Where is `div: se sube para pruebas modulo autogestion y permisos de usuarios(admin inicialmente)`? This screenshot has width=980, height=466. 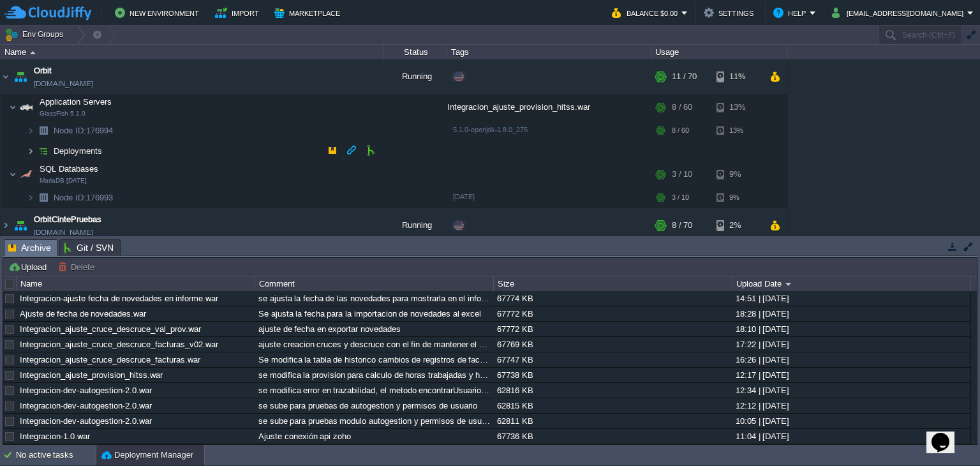
div: se sube para pruebas modulo autogestion y permisos de usuarios(admin inicialmente) is located at coordinates (374, 420).